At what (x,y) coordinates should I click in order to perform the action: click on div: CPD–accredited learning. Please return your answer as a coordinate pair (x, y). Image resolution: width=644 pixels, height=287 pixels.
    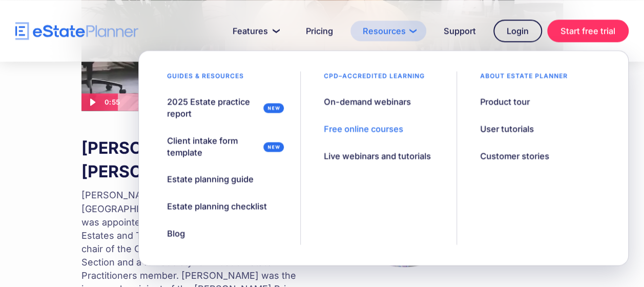
    Looking at the image, I should click on (374, 78).